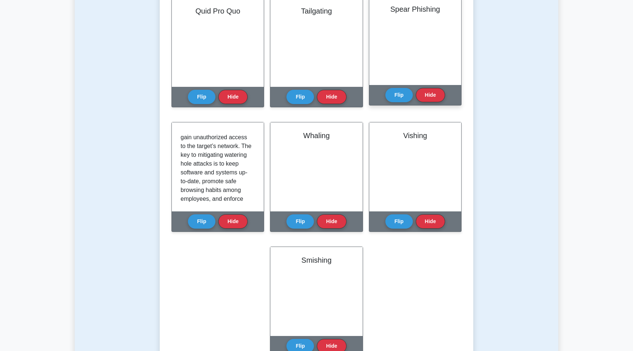 The height and width of the screenshot is (351, 633). What do you see at coordinates (415, 9) in the screenshot?
I see `h2: Spear Phishing` at bounding box center [415, 9].